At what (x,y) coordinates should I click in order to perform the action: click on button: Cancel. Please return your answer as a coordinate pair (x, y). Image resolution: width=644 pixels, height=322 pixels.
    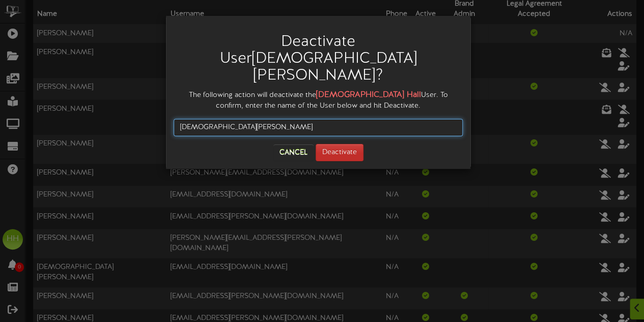
    Looking at the image, I should click on (293, 152).